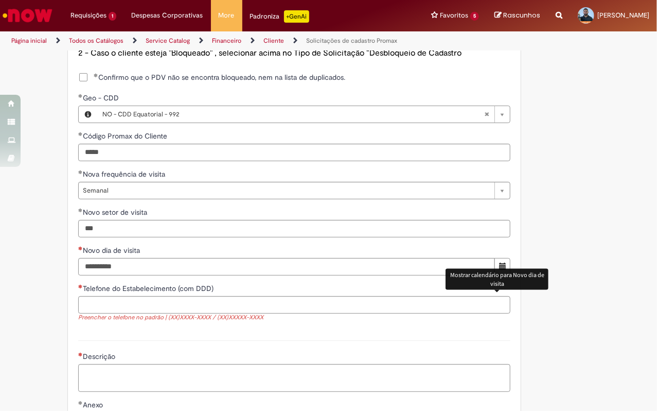 The height and width of the screenshot is (411, 657). I want to click on span: Geo - CDD, so click(102, 98).